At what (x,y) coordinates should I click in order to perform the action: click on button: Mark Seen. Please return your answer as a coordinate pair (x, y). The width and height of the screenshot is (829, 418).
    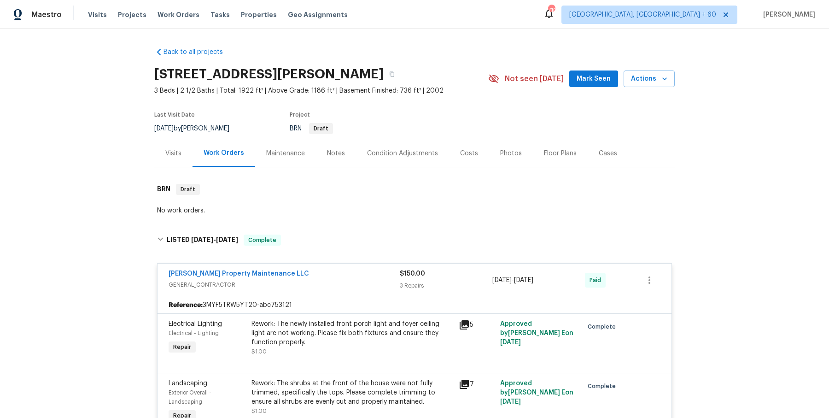
    Looking at the image, I should click on (594, 79).